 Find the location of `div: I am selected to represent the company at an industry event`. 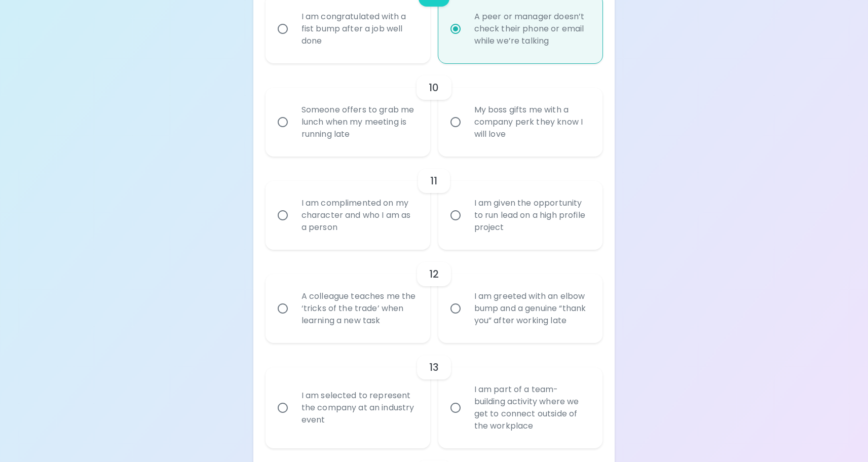

div: I am selected to represent the company at an industry event is located at coordinates (359, 407).